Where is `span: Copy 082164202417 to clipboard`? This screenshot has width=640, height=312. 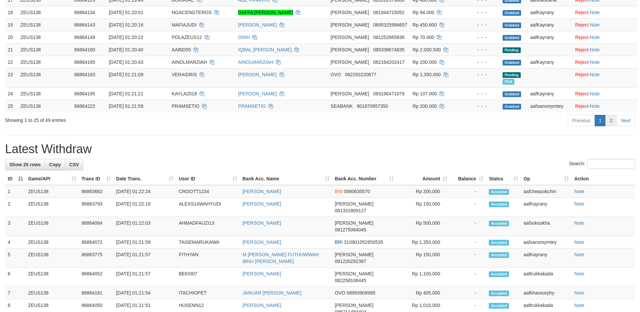 span: Copy 082164202417 to clipboard is located at coordinates (388, 62).